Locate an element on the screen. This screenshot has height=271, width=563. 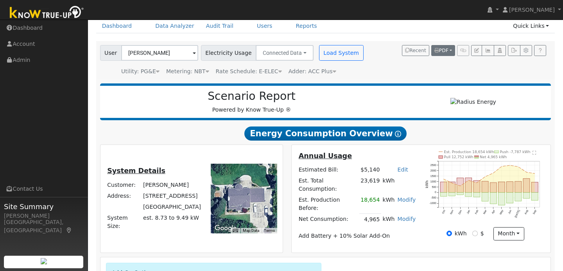
td: System Size is located at coordinates (172, 222).